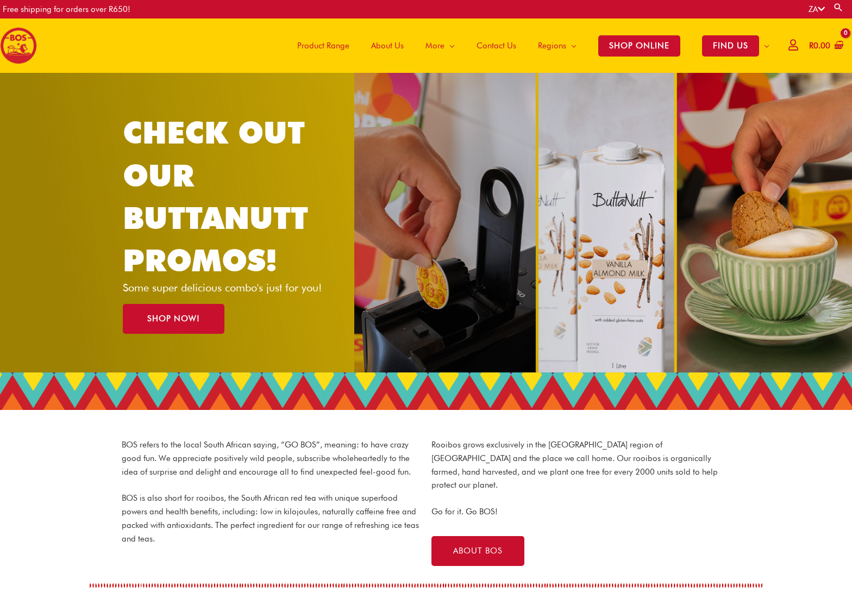 The image size is (852, 616). What do you see at coordinates (231, 288) in the screenshot?
I see `p: Some super delicious combo's just for you!` at bounding box center [231, 288].